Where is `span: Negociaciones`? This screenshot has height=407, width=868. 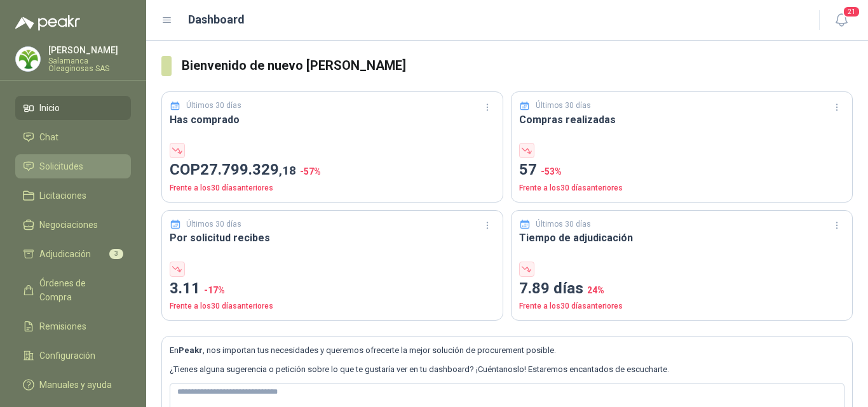
span: Negociaciones is located at coordinates (69, 225).